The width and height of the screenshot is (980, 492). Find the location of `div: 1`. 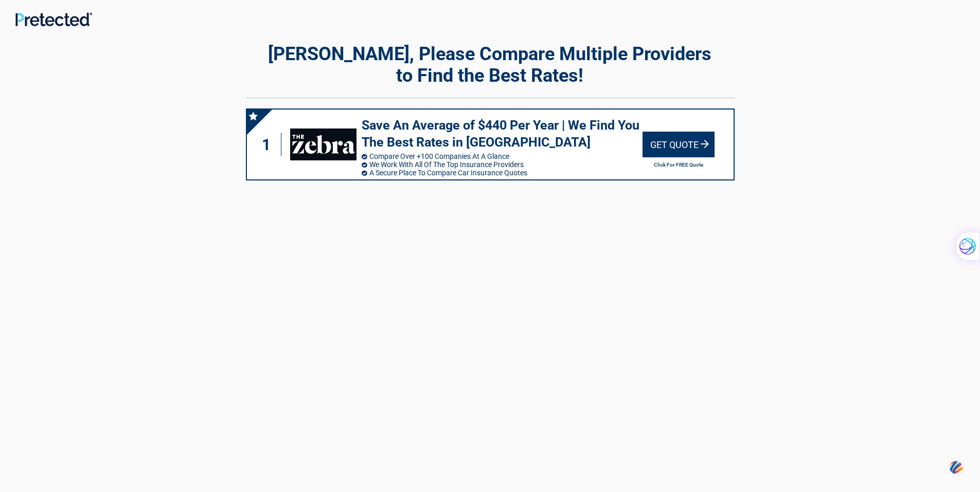

div: 1 is located at coordinates (270, 145).